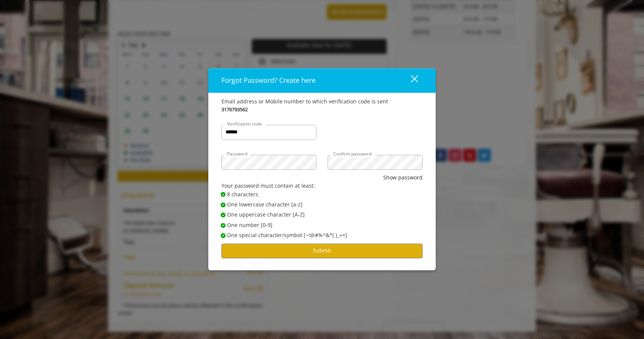  What do you see at coordinates (375, 162) in the screenshot?
I see `input: Confirm password` at bounding box center [375, 162].